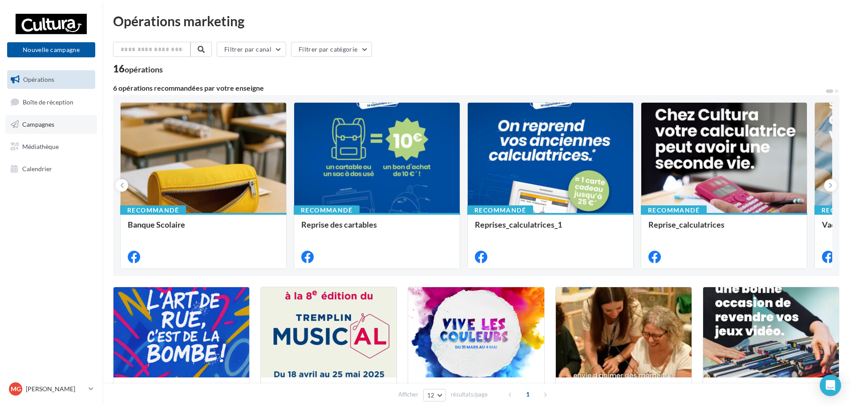 This screenshot has width=850, height=405. I want to click on a: Calendrier, so click(51, 169).